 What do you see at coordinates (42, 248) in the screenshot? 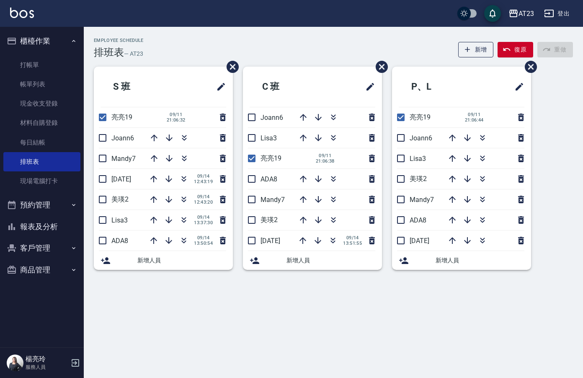
I see `button: 客戶管理` at bounding box center [42, 248].